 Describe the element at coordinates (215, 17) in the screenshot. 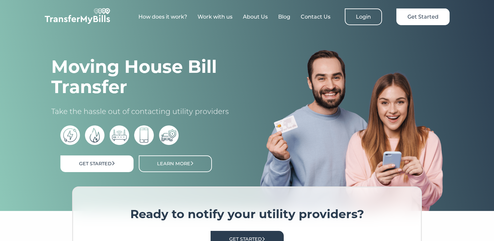

I see `a: Work with us` at that location.